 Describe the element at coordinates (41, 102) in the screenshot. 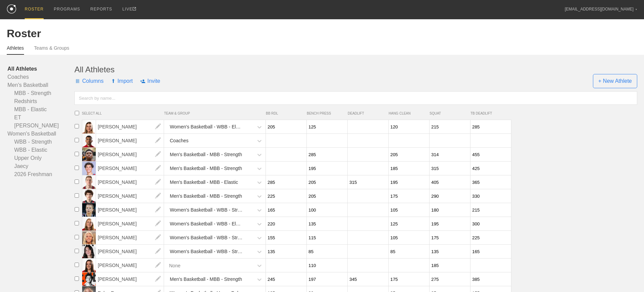

I see `a: Redshirts` at that location.